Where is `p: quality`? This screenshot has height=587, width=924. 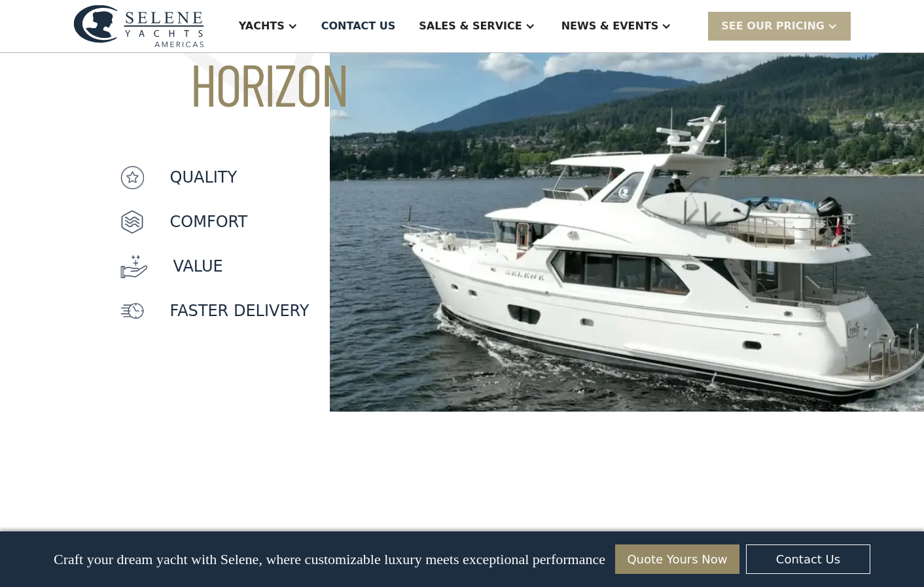 p: quality is located at coordinates (204, 178).